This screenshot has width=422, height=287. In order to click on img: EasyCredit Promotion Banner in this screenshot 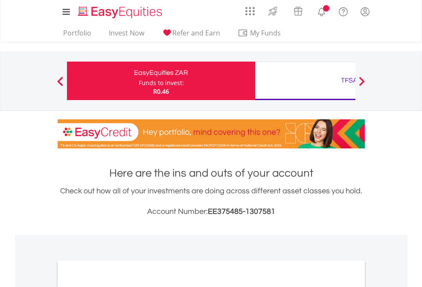, I will do `click(211, 134)`.